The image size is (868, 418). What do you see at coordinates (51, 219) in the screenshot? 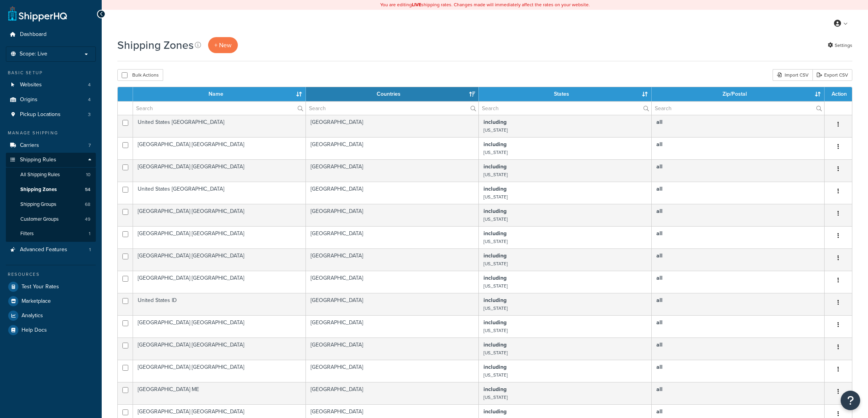
I see `li: Customer Groups` at bounding box center [51, 219].